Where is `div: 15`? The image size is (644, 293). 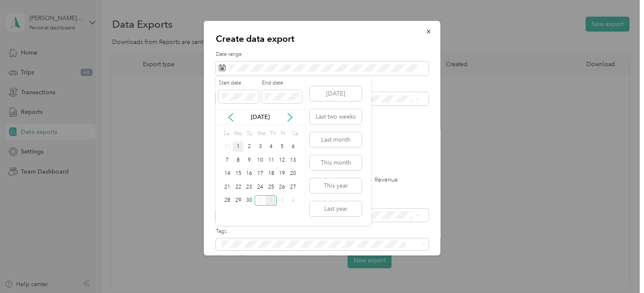
div: 15 is located at coordinates (238, 174).